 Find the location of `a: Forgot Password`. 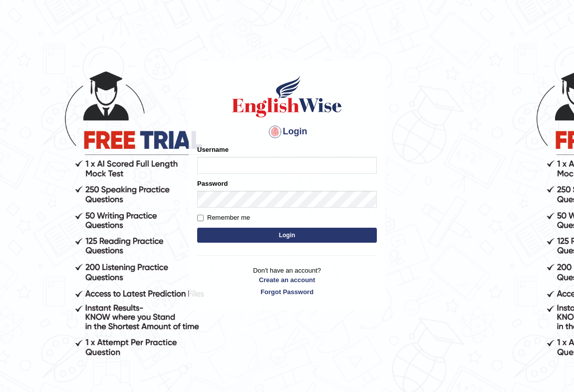

a: Forgot Password is located at coordinates (287, 291).